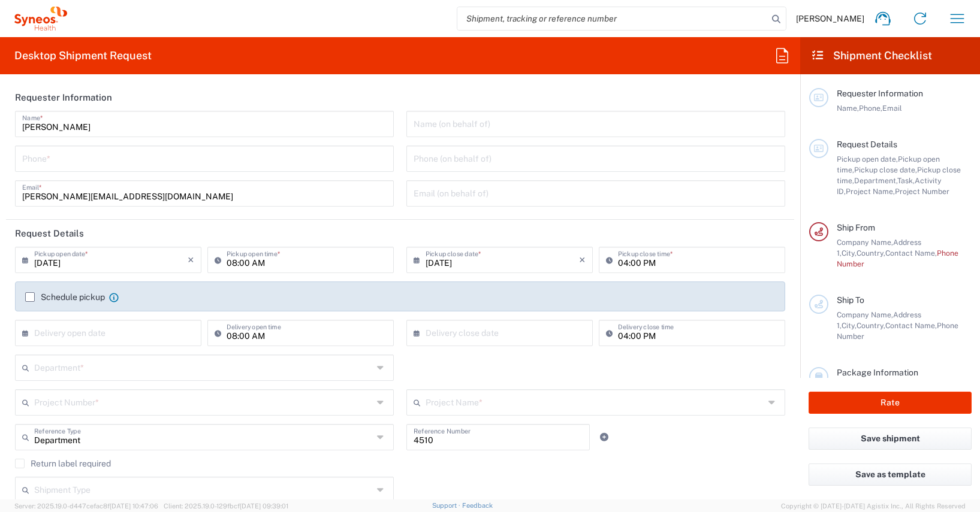 This screenshot has height=512, width=980. What do you see at coordinates (867, 159) in the screenshot?
I see `span: Pickup open date,` at bounding box center [867, 159].